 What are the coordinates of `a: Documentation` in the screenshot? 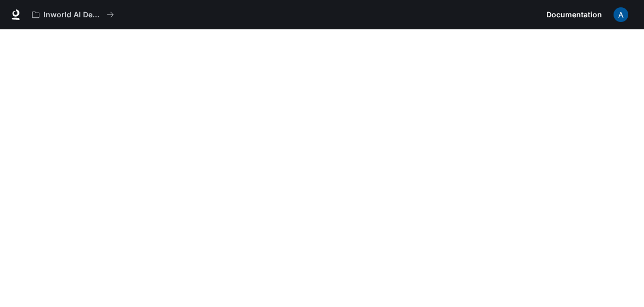 It's located at (574, 15).